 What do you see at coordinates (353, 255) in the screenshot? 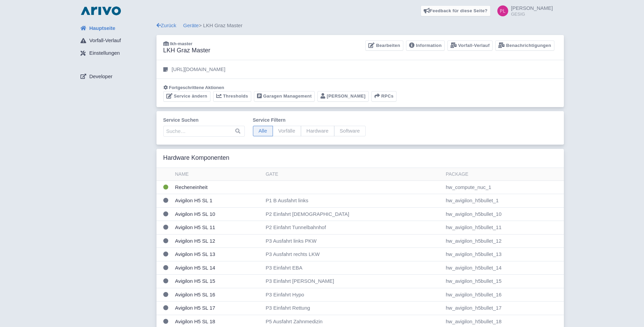
I see `td: P3 Ausfahrt rechts LKW` at bounding box center [353, 255].